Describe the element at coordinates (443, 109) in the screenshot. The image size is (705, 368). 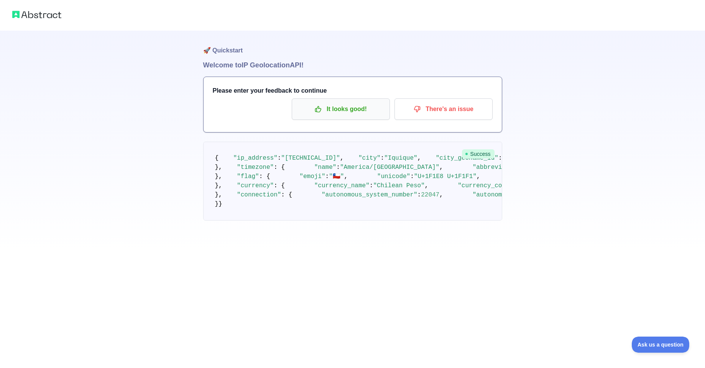
I see `button: There's an issue` at that location.